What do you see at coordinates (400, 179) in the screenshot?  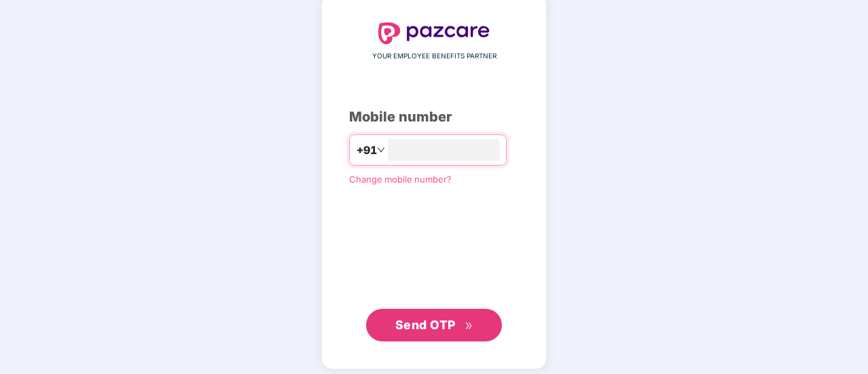 I see `a: Change mobile number?` at bounding box center [400, 179].